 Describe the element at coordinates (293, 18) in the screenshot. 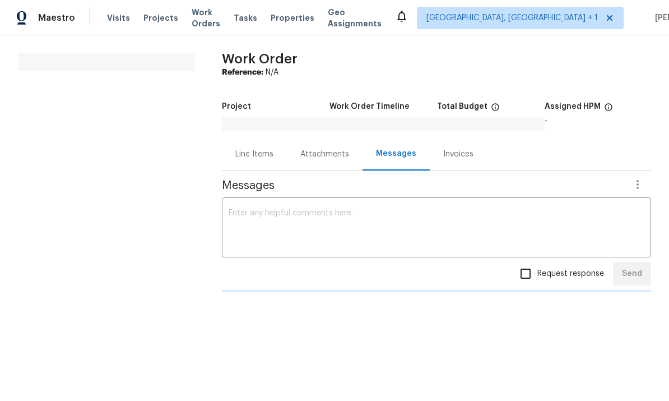

I see `span: Properties` at that location.